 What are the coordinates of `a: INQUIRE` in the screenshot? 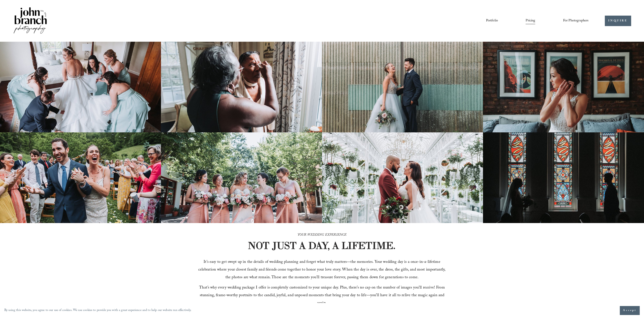 It's located at (618, 21).